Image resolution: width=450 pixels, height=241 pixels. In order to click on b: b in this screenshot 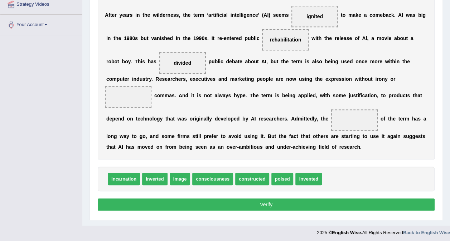, I will do `click(249, 62)`.